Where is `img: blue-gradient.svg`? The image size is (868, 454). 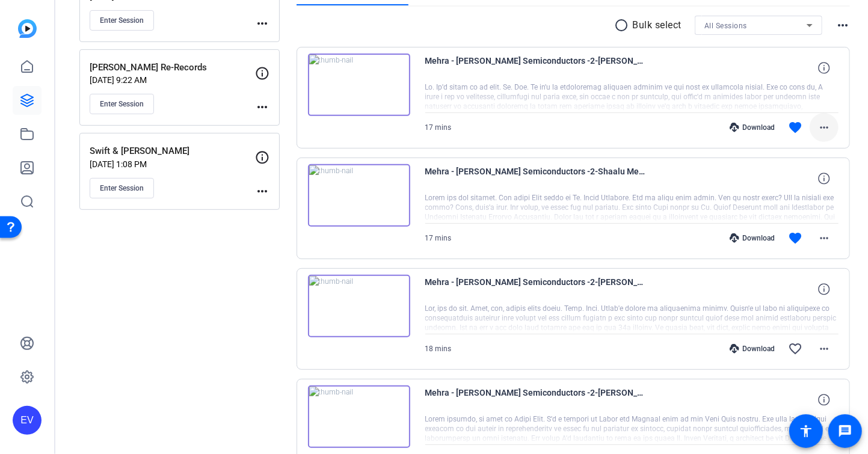 img: blue-gradient.svg is located at coordinates (27, 28).